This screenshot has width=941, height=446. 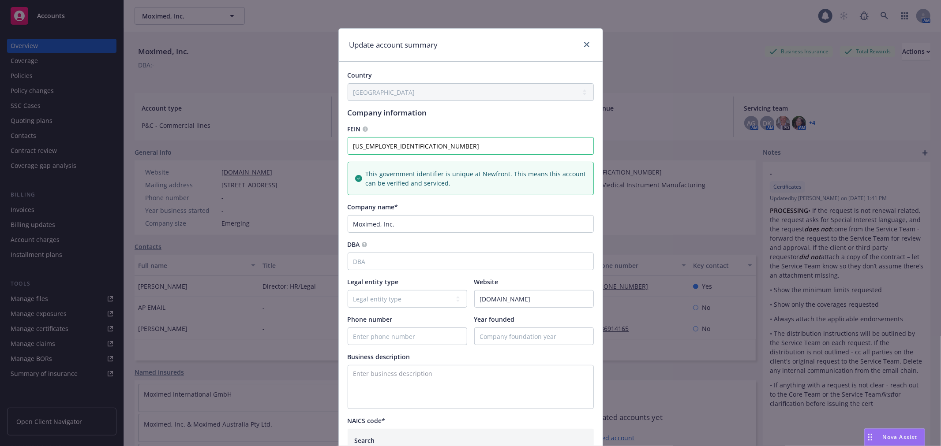 What do you see at coordinates (471, 262) in the screenshot?
I see `input: DBA` at bounding box center [471, 262].